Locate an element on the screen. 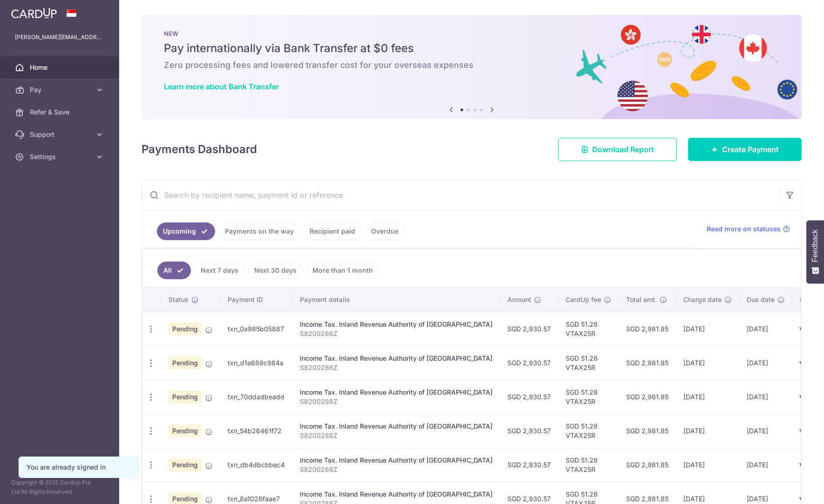 The height and width of the screenshot is (504, 824). a: Upcoming is located at coordinates (186, 231).